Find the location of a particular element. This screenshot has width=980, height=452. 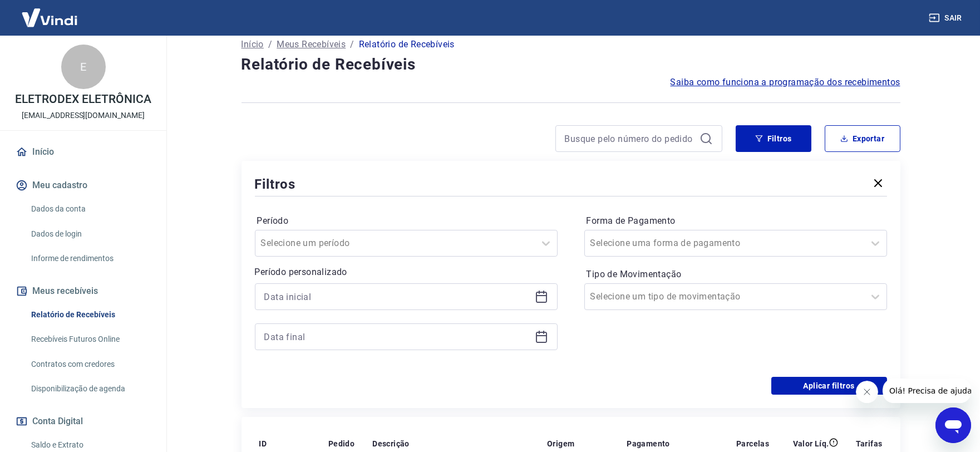

button: Filtros is located at coordinates (773, 139).